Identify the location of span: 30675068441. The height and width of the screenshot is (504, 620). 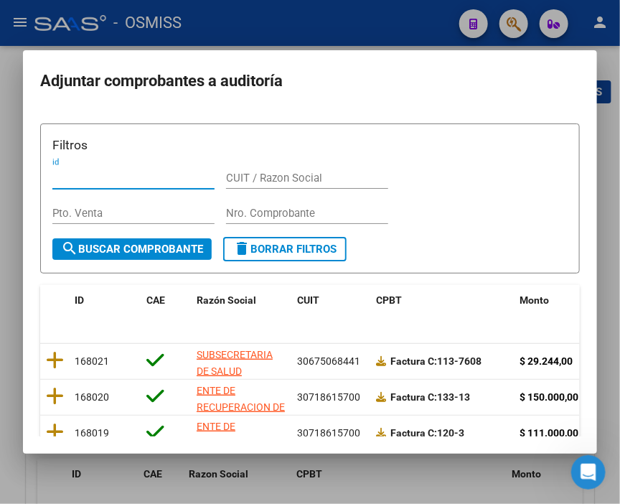
(329, 361).